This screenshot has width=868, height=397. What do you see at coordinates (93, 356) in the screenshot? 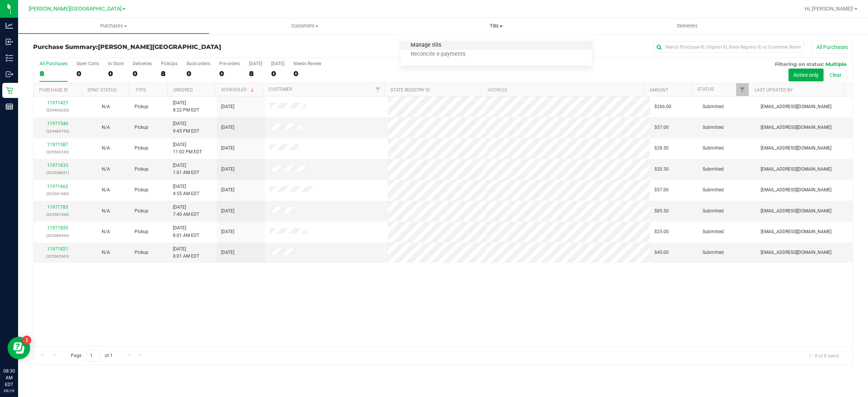
I see `input: 1` at bounding box center [93, 356].